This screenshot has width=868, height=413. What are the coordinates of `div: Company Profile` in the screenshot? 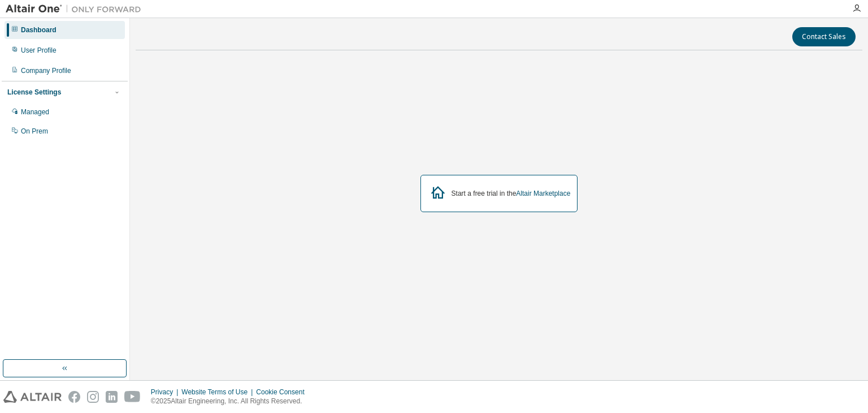 It's located at (45, 71).